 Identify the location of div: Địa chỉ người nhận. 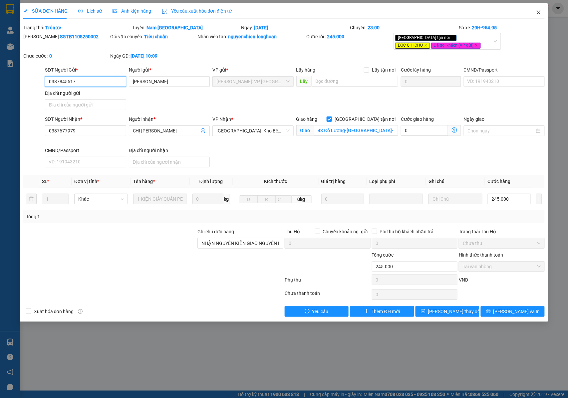
(169, 150).